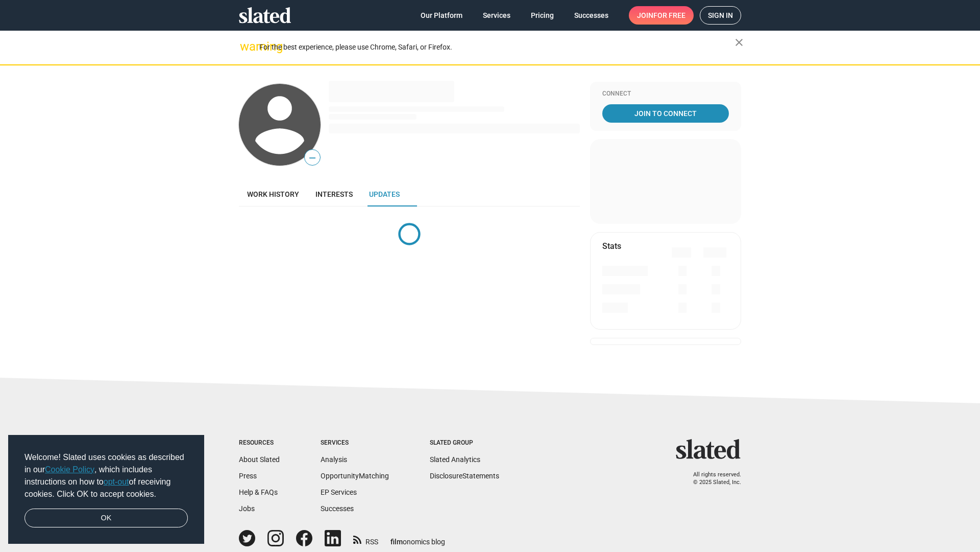  Describe the element at coordinates (106, 490) in the screenshot. I see `div: cookieconsent` at that location.